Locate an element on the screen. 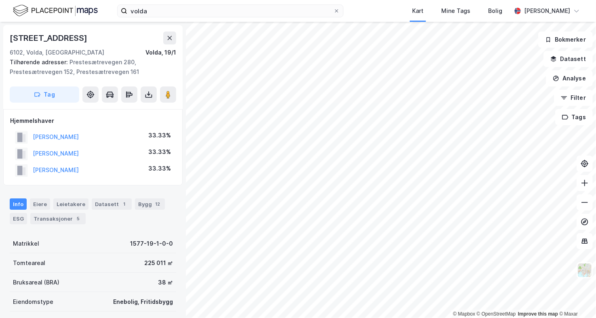 This screenshot has height=318, width=596. div: Enebolig, Fritidsbygg is located at coordinates (143, 302).